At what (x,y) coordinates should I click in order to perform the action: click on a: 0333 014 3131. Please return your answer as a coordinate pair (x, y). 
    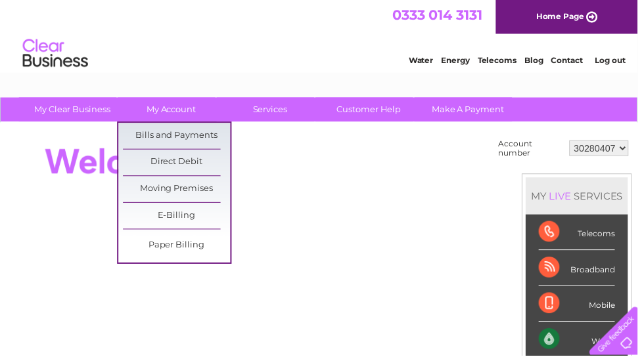
    Looking at the image, I should click on (442, 15).